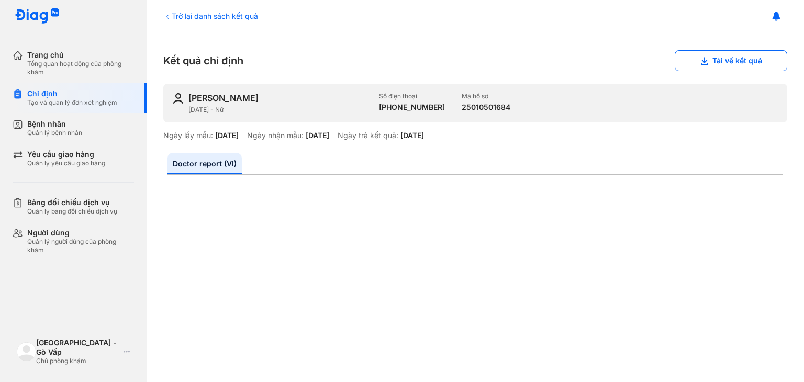 The image size is (804, 382). I want to click on div: Tổng quan hoạt động của phòng khám, so click(81, 68).